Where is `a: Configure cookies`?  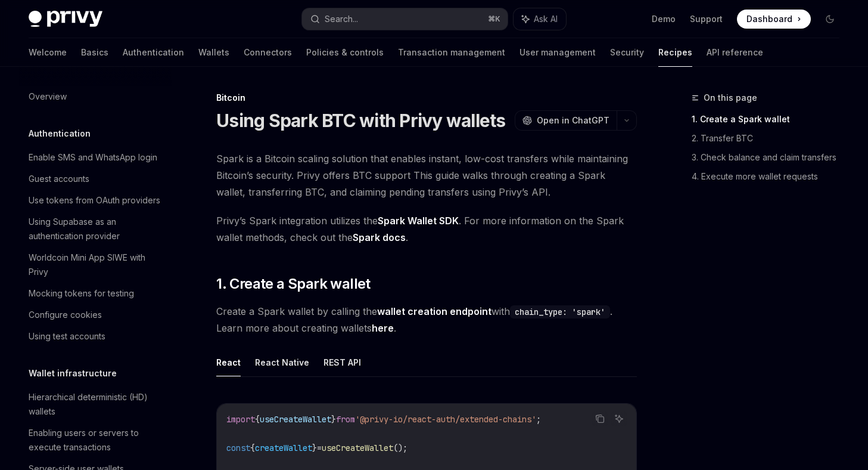
a: Configure cookies is located at coordinates (95, 314).